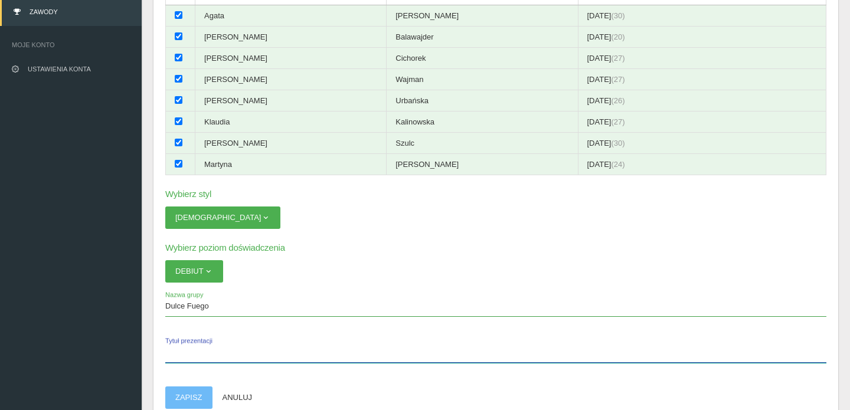 Image resolution: width=850 pixels, height=410 pixels. I want to click on td: Szulc, so click(482, 143).